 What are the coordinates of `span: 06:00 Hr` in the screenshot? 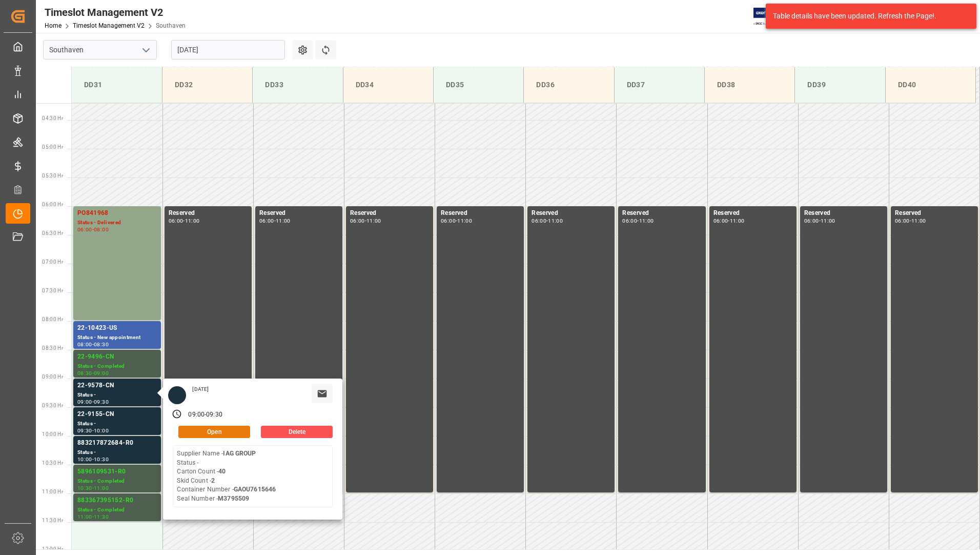 It's located at (53, 204).